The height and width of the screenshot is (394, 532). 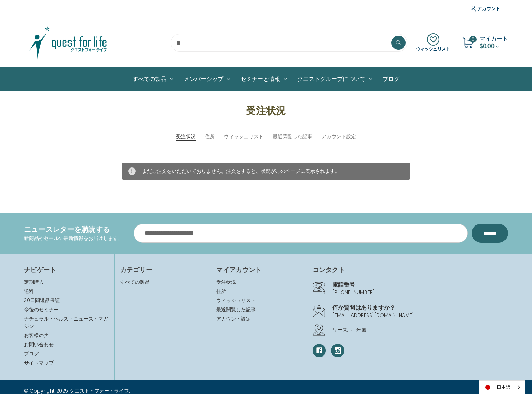 What do you see at coordinates (42, 300) in the screenshot?
I see `a: 30日間返品保証` at bounding box center [42, 300].